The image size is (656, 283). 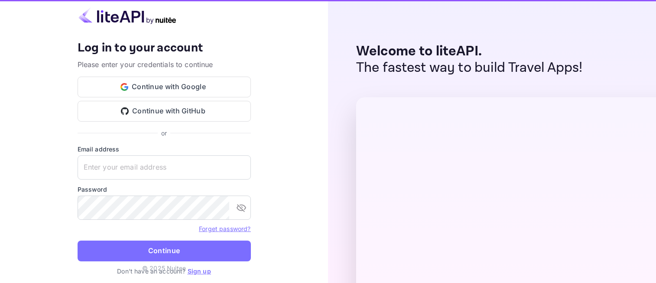 What do you see at coordinates (127, 16) in the screenshot?
I see `img: liteapi` at bounding box center [127, 16].